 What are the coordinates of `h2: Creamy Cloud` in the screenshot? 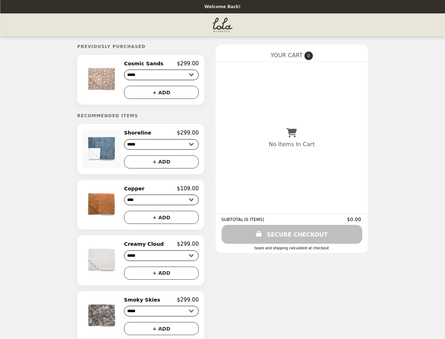 It's located at (145, 244).